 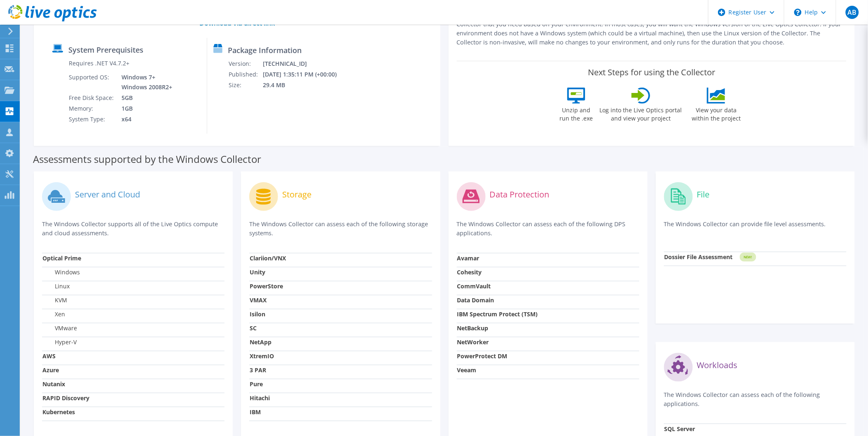 What do you see at coordinates (747, 257) in the screenshot?
I see `tspan: NEW!` at bounding box center [747, 257].